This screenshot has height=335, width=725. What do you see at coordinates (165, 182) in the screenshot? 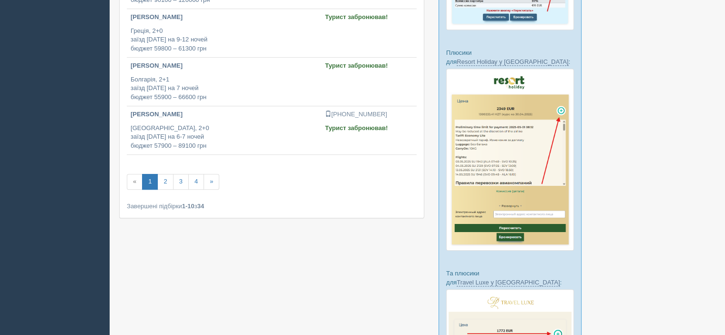
I see `a: 2` at bounding box center [165, 182].